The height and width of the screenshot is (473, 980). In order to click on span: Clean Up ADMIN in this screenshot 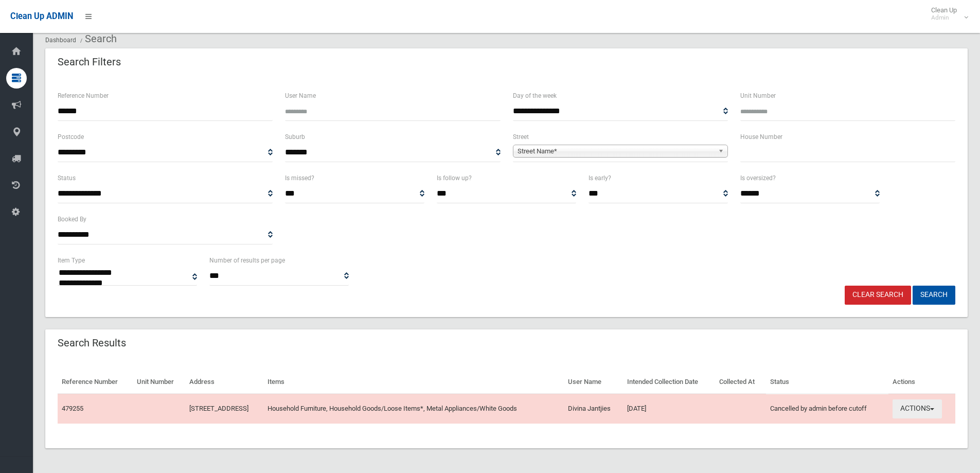, I will do `click(42, 16)`.